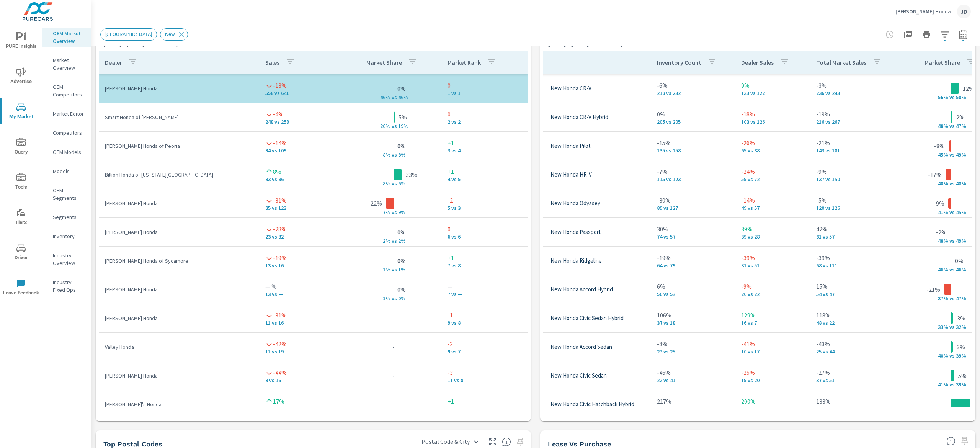  What do you see at coordinates (693, 179) in the screenshot?
I see `p: 115 vs 123` at bounding box center [693, 179].